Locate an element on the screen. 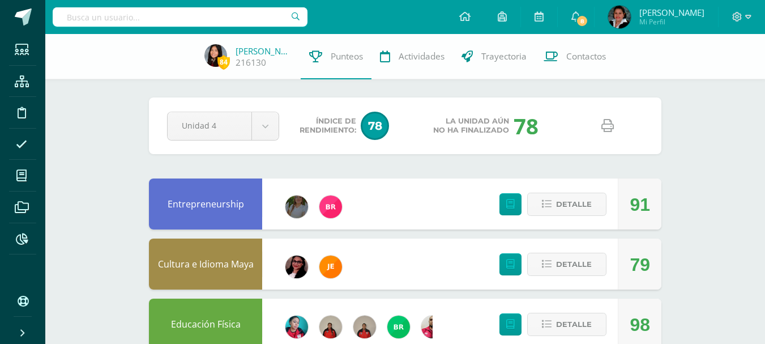 The width and height of the screenshot is (765, 344). a: Cultura e Idioma Maya is located at coordinates (206, 264).